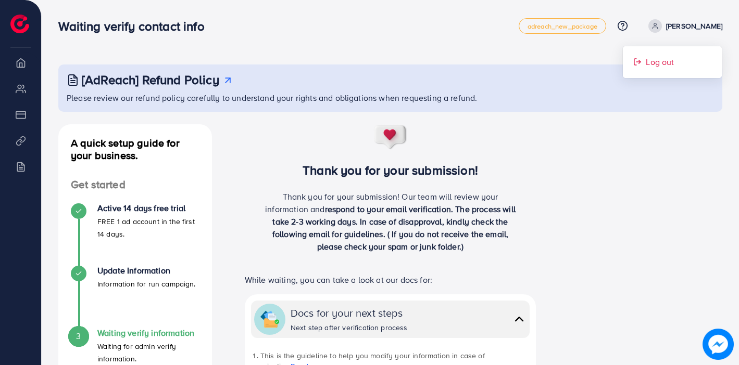 Image resolution: width=739 pixels, height=365 pixels. I want to click on img: image, so click(718, 345).